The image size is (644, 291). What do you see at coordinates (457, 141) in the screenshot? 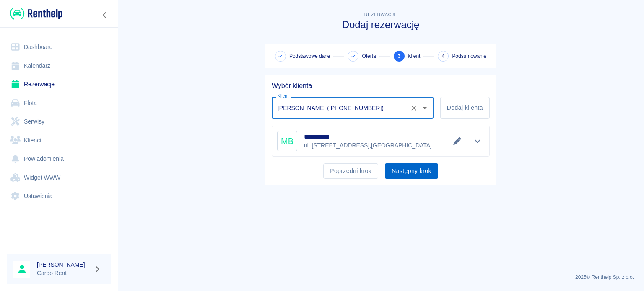
I see `button: Edytuj dane` at bounding box center [457, 141].